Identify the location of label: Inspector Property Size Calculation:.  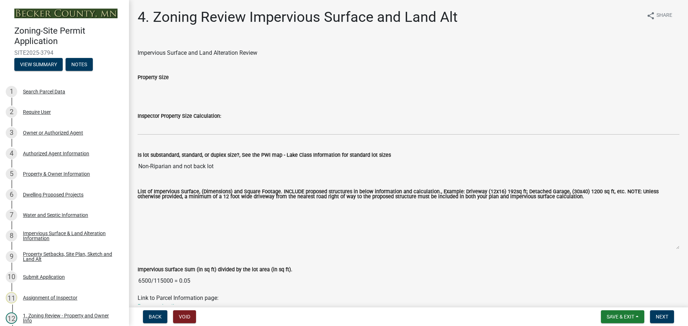
(179, 116).